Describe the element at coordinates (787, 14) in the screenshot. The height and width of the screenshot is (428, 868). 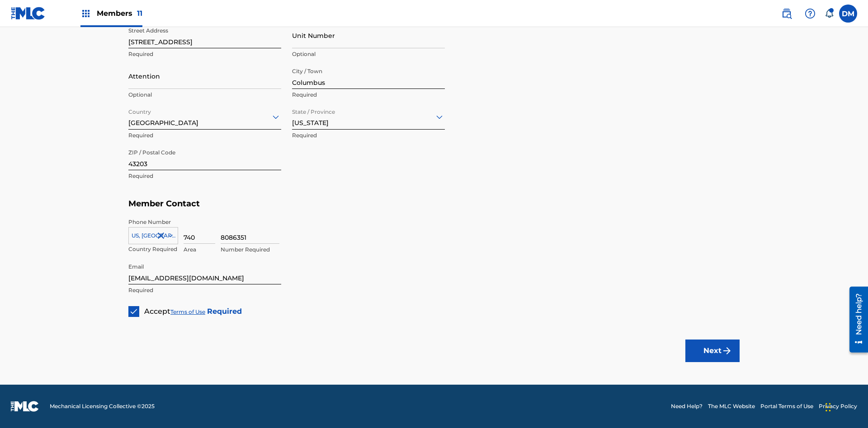
I see `a: Public Search` at that location.